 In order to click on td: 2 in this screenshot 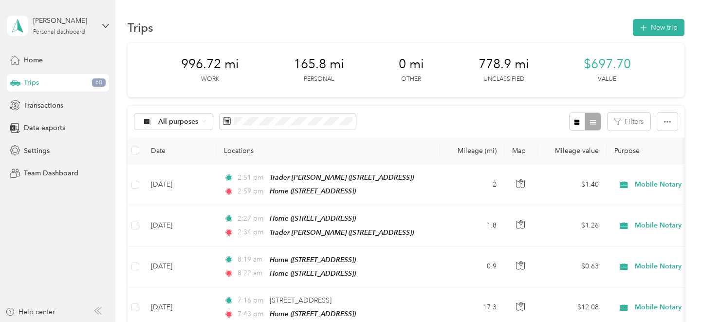, I will do `click(472, 184)`.